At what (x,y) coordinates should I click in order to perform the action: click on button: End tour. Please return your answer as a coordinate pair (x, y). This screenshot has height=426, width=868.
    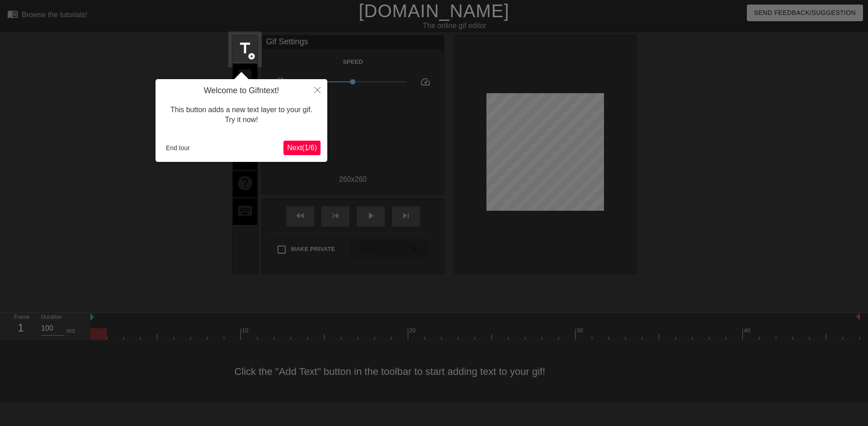
    Looking at the image, I should click on (178, 148).